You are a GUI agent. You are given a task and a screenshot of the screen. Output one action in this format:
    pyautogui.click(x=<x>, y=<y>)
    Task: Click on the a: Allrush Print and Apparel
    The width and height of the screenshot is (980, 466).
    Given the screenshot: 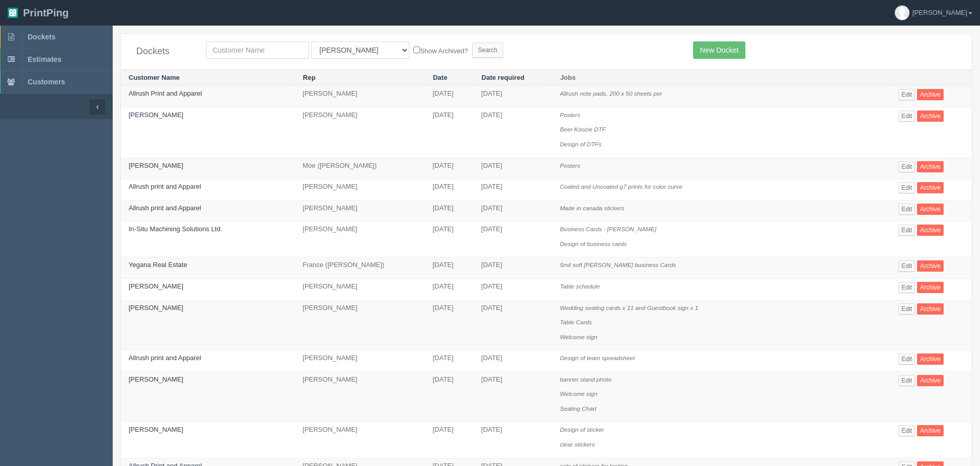 What is the action you would take?
    pyautogui.click(x=165, y=93)
    